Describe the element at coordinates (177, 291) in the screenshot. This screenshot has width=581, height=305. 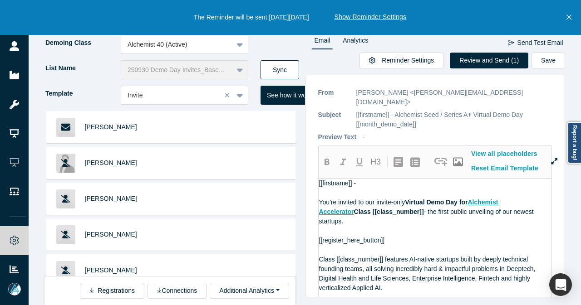
I see `button: Connections` at that location.